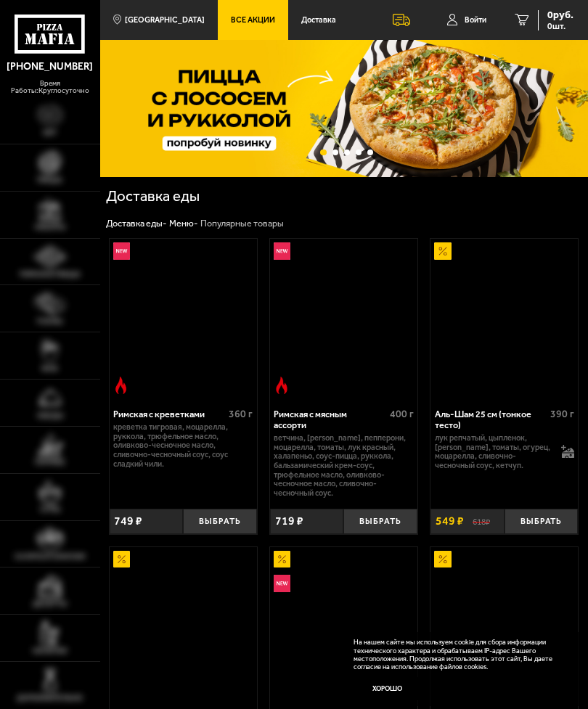 The height and width of the screenshot is (709, 588). What do you see at coordinates (49, 368) in the screenshot?
I see `span: WOK` at bounding box center [49, 368].